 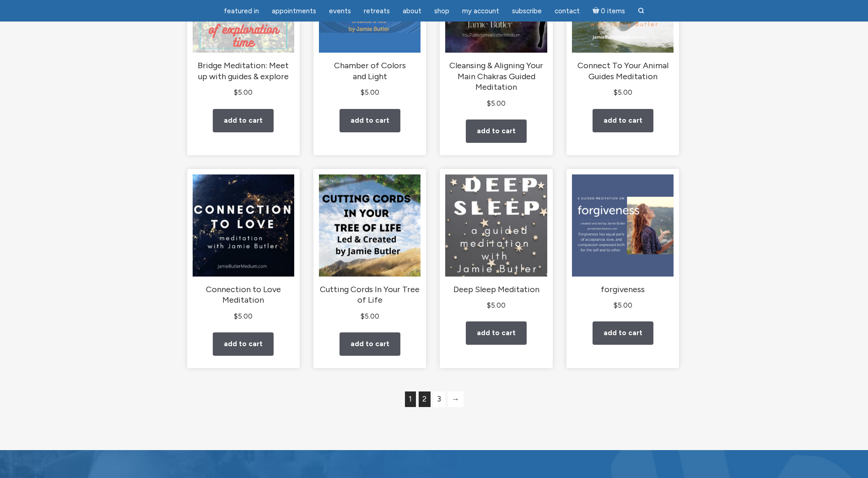 I want to click on a: Events, so click(x=340, y=11).